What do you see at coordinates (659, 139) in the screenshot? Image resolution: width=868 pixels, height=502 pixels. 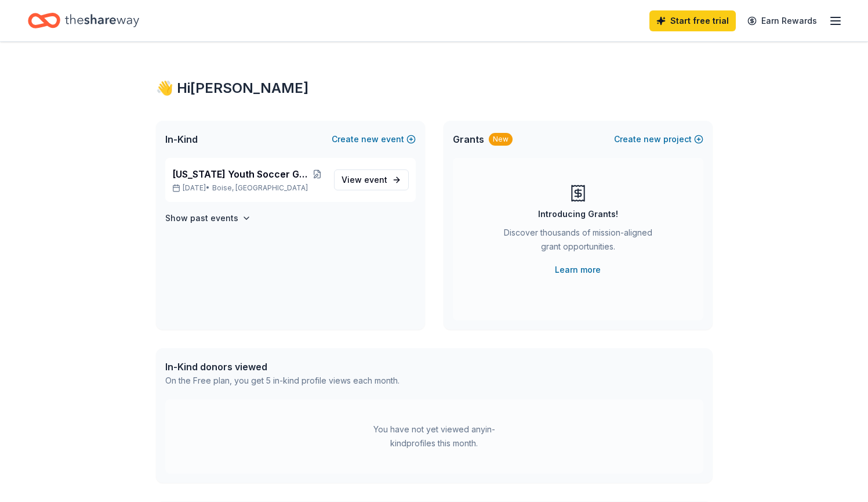 I see `button: Createnewproject` at bounding box center [659, 139].